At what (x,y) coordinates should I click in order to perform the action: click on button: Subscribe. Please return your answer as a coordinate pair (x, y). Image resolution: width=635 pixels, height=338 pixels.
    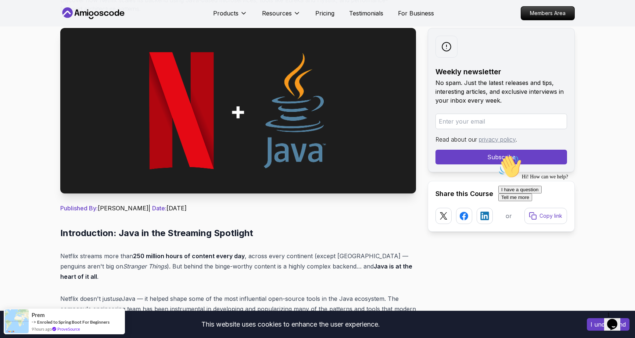
    Looking at the image, I should click on (501, 157).